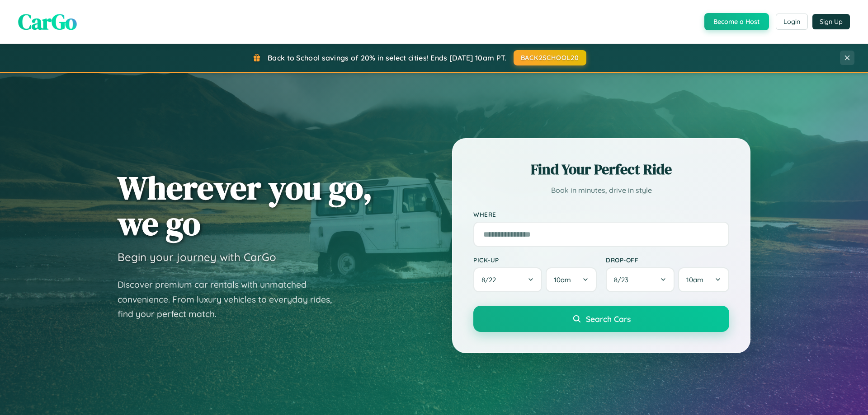 Image resolution: width=868 pixels, height=415 pixels. Describe the element at coordinates (197, 257) in the screenshot. I see `h3: Begin your journey with CarGo` at that location.